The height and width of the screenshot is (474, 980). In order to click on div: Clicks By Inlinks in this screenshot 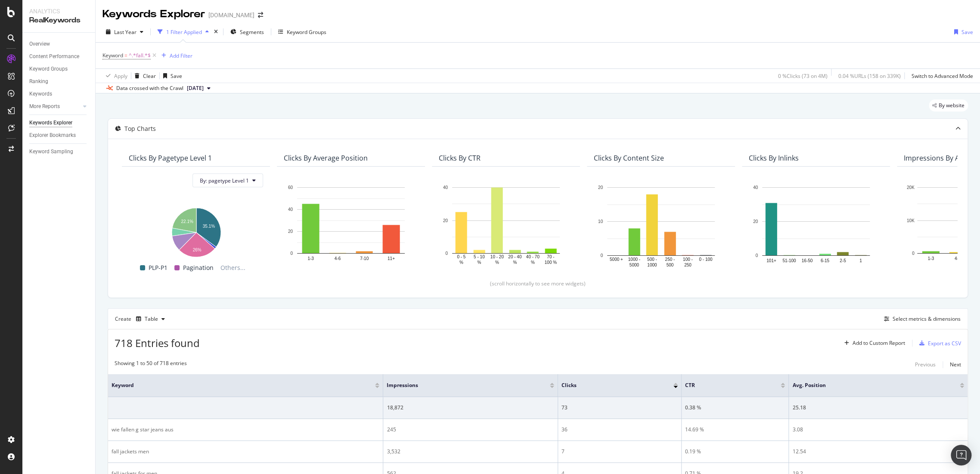, I will do `click(773, 158)`.